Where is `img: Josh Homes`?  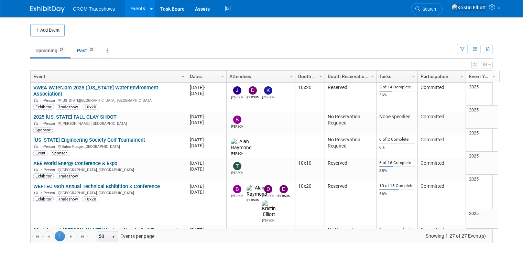
img: Josh Homes is located at coordinates (237, 91).